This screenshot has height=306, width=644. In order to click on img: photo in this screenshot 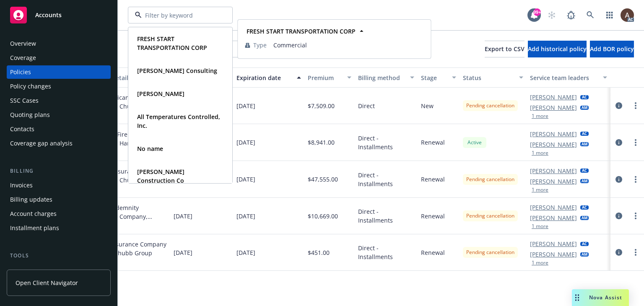, I will do `click(627, 16)`.